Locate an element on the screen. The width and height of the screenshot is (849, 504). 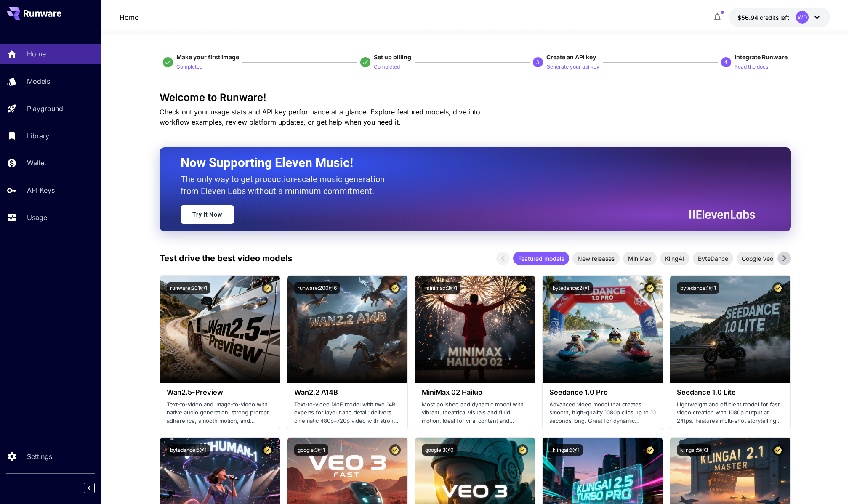
button: Read the docs is located at coordinates (752, 67).